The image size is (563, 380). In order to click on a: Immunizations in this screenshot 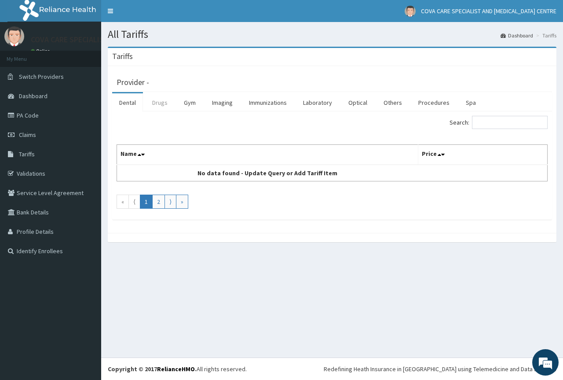, I will do `click(268, 102)`.